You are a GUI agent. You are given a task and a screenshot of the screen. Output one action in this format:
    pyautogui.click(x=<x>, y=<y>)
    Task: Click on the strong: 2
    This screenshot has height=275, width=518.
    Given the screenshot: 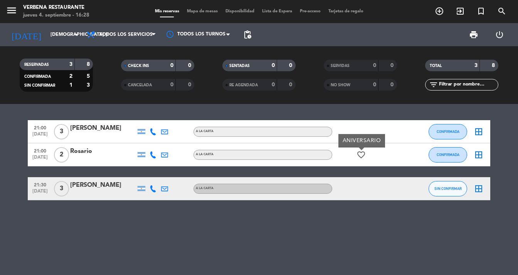 What is the action you would take?
    pyautogui.click(x=71, y=76)
    